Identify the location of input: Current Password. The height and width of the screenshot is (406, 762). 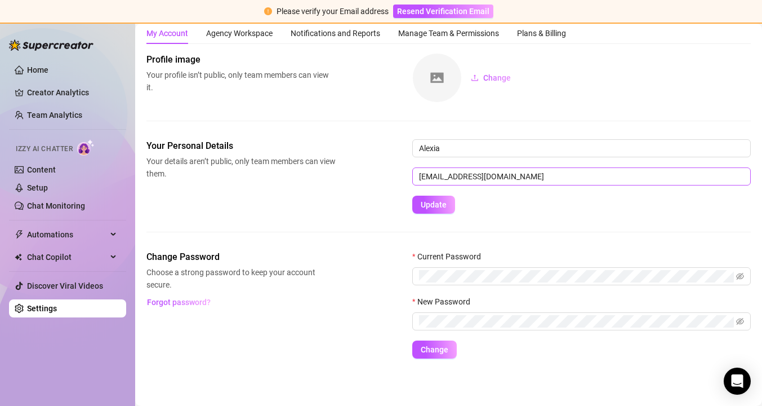
(576, 276).